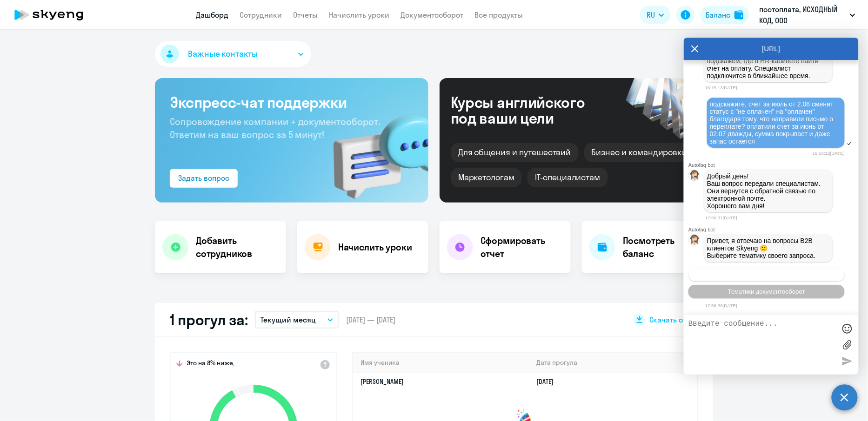  I want to click on a: Балансbalance, so click(725, 15).